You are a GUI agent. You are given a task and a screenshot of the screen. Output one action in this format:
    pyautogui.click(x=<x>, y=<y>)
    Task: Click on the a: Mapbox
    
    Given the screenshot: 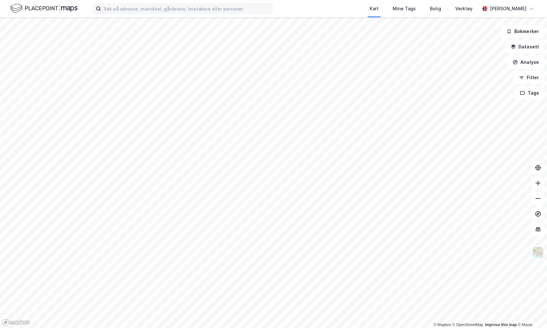 What is the action you would take?
    pyautogui.click(x=442, y=325)
    